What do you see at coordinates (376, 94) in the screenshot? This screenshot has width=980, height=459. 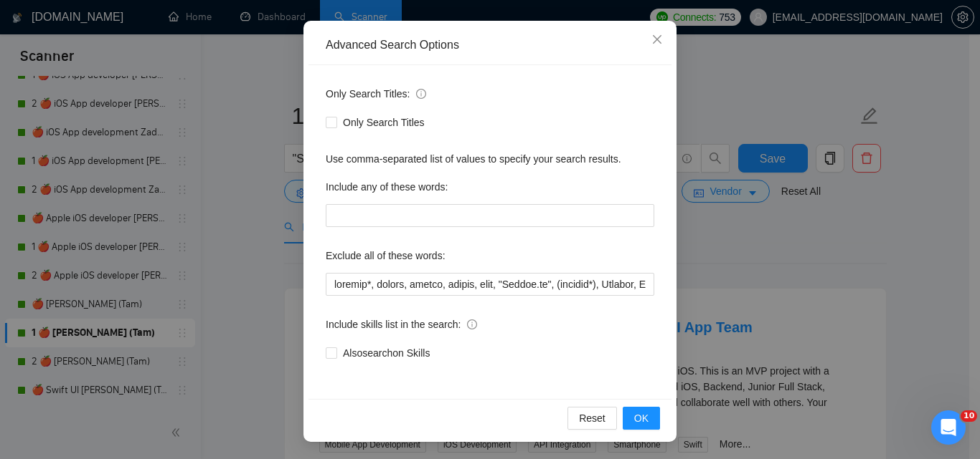 I see `span: Only Search Titles:` at bounding box center [376, 94].